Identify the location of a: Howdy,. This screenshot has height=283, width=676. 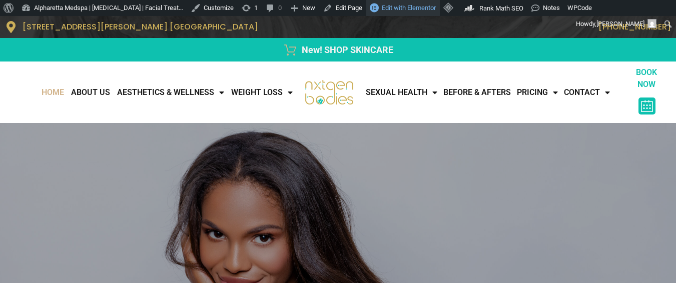
(616, 24).